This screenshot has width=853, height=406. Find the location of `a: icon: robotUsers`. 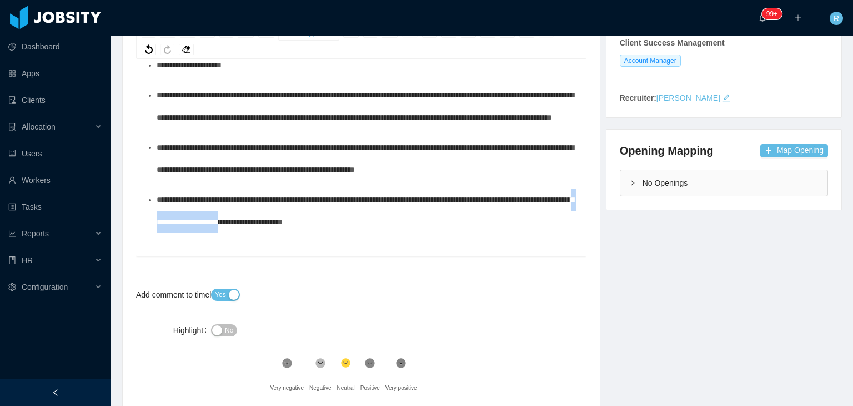

a: icon: robotUsers is located at coordinates (55, 153).